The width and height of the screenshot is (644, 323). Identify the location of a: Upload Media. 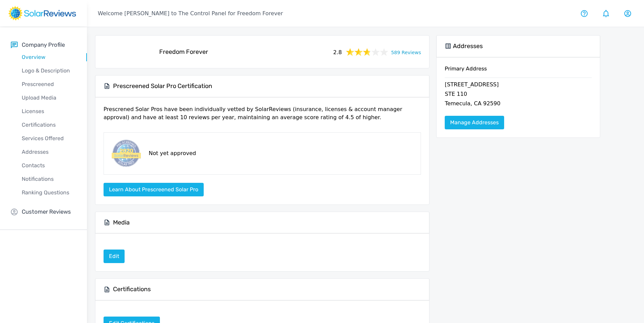
(49, 98).